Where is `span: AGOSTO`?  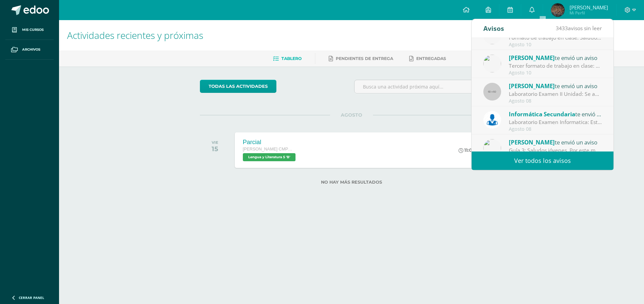 span: AGOSTO is located at coordinates (352, 115).